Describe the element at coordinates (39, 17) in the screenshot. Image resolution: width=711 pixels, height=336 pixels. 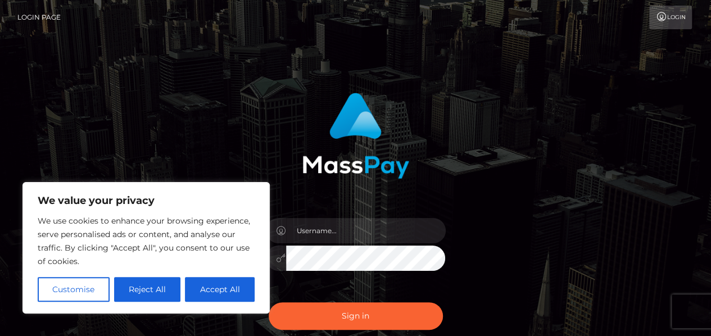
I see `a: Login Page` at that location.